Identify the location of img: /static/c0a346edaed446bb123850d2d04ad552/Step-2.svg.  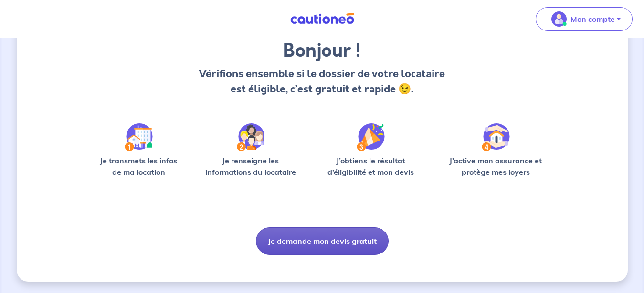
(251, 137).